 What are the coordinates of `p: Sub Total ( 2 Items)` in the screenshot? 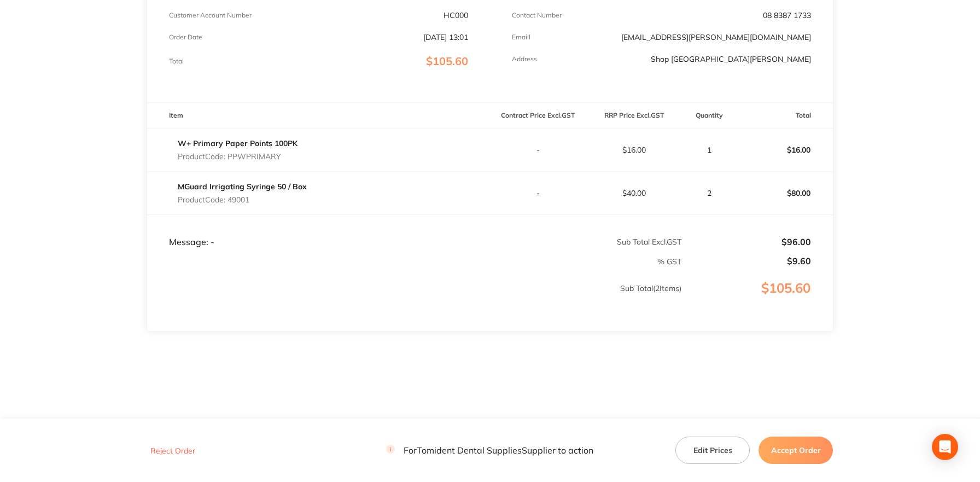 It's located at (415, 300).